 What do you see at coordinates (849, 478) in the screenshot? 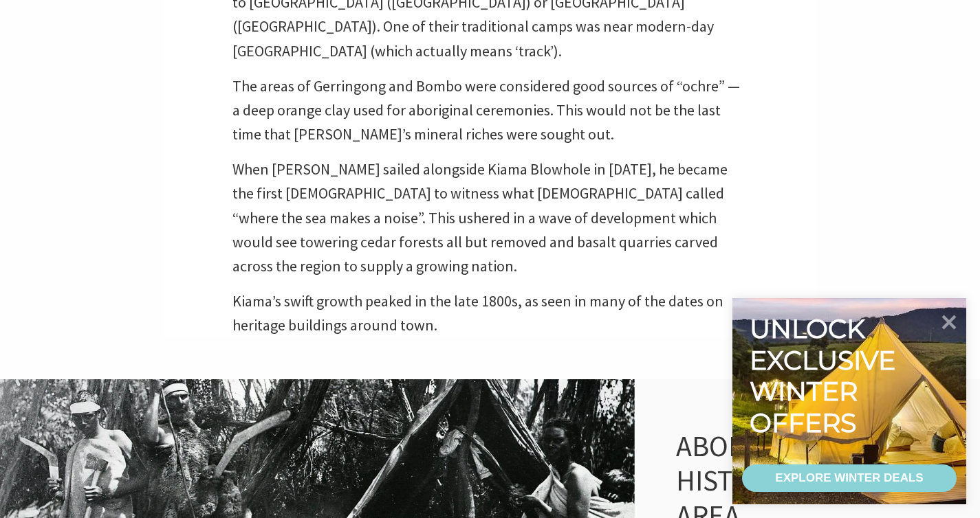
I see `a: EXPLORE WINTER DEALS` at bounding box center [849, 478].